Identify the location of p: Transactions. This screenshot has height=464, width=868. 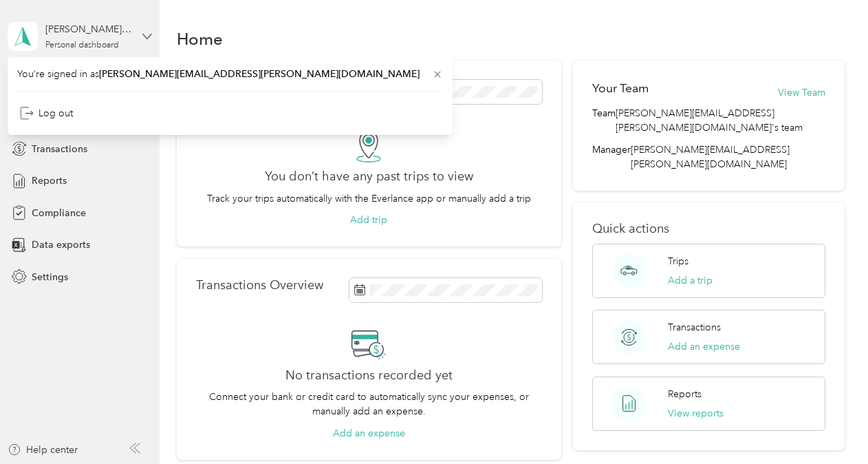
(693, 327).